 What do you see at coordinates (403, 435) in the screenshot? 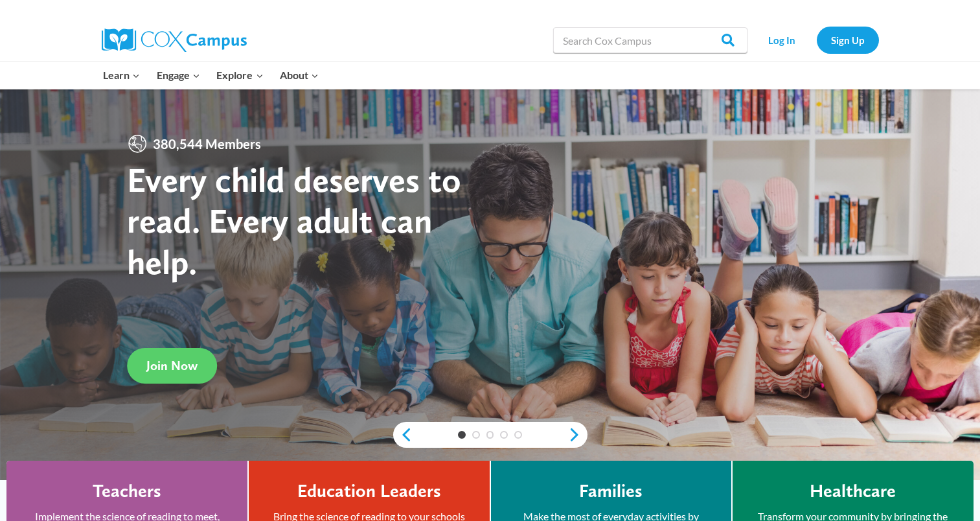
I see `a: previous` at bounding box center [403, 435].